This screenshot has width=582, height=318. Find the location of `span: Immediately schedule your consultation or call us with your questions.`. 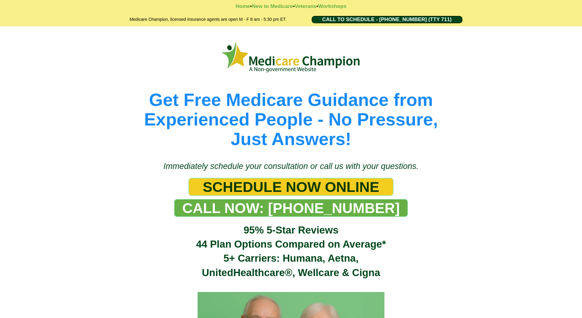

span: Immediately schedule your consultation or call us with your questions. is located at coordinates (291, 166).